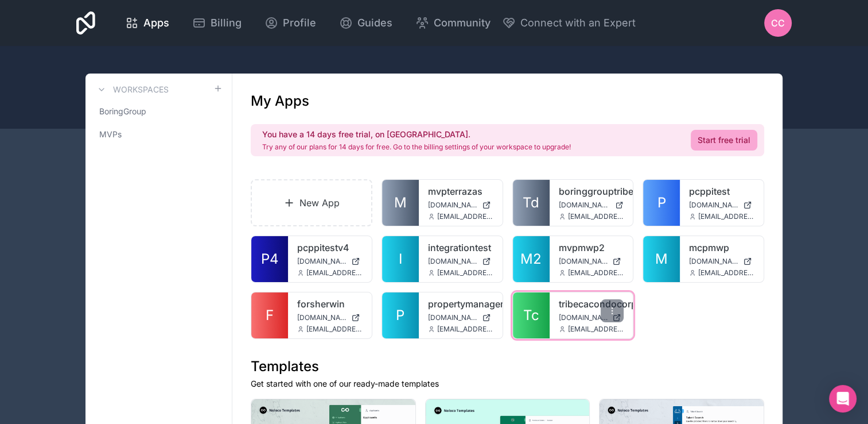  What do you see at coordinates (110, 134) in the screenshot?
I see `span: MVPs` at bounding box center [110, 134].